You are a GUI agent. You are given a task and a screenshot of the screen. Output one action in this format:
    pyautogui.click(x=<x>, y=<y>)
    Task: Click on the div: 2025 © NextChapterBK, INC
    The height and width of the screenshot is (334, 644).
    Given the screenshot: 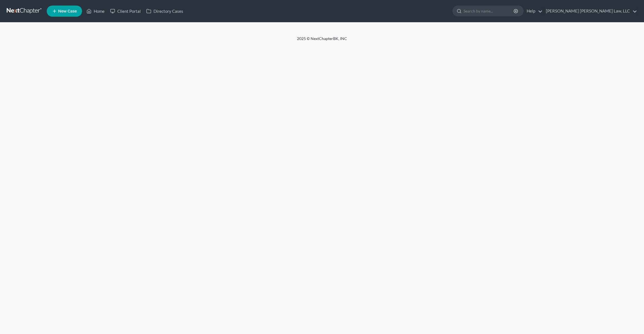 What is the action you would take?
    pyautogui.click(x=322, y=41)
    